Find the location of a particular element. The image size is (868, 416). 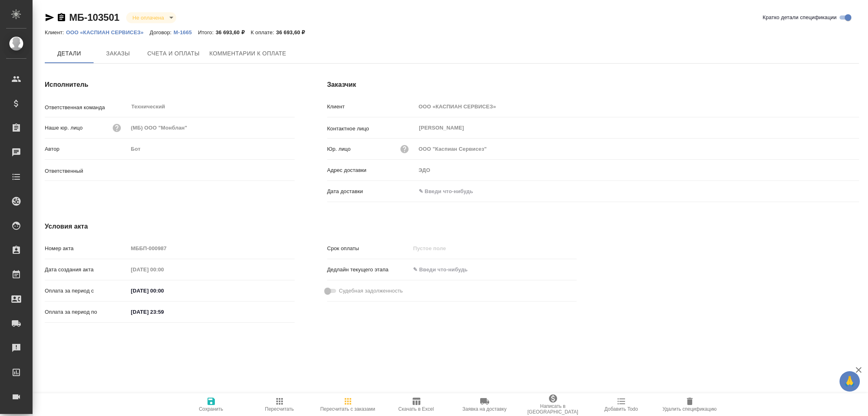

p: Юр. лицо is located at coordinates (339, 149).